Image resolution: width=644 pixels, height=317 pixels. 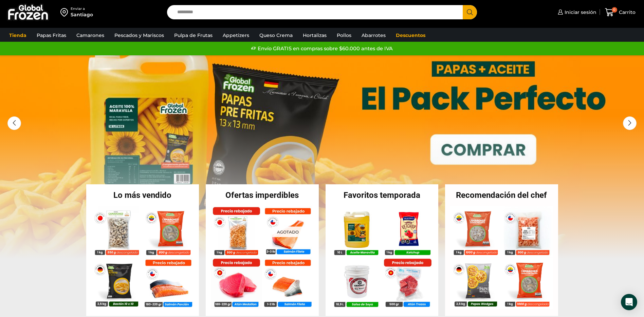 What do you see at coordinates (580, 12) in the screenshot?
I see `span: Iniciar sesión` at bounding box center [580, 12].